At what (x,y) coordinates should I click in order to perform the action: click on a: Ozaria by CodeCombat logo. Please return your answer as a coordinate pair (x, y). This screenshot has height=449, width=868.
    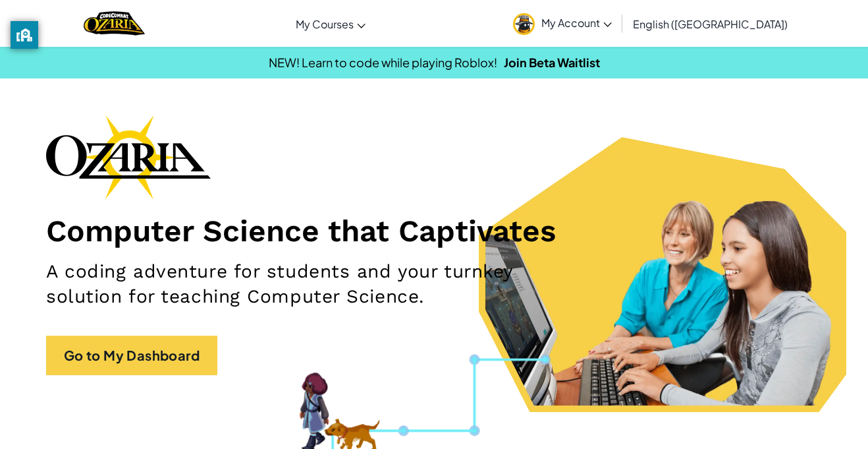
    Looking at the image, I should click on (114, 23).